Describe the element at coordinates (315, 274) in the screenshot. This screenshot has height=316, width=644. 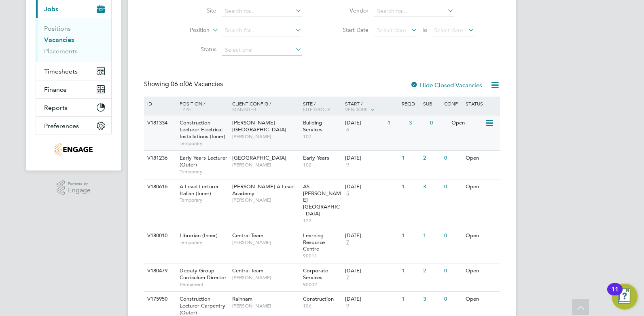
I see `span: Corporate Services` at that location.